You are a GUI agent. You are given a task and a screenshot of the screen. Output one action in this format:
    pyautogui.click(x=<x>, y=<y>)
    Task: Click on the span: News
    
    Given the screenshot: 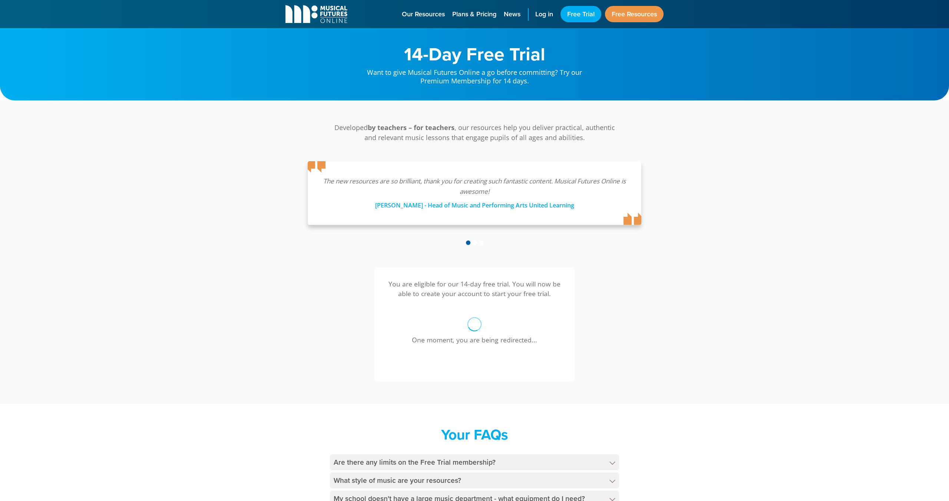 What is the action you would take?
    pyautogui.click(x=512, y=14)
    